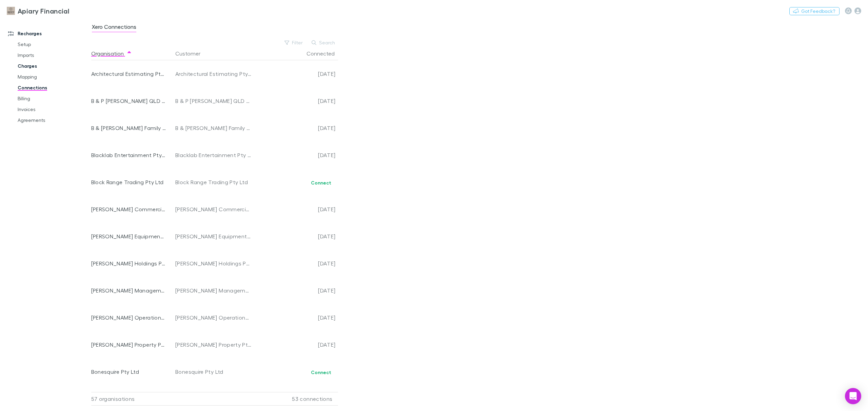  What do you see at coordinates (294, 43) in the screenshot?
I see `button: Filter` at bounding box center [294, 43].